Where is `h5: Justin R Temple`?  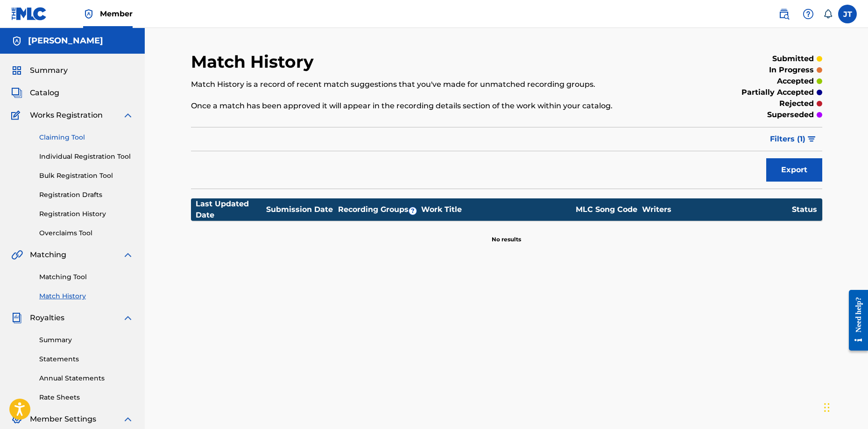 h5: Justin R Temple is located at coordinates (66, 41).